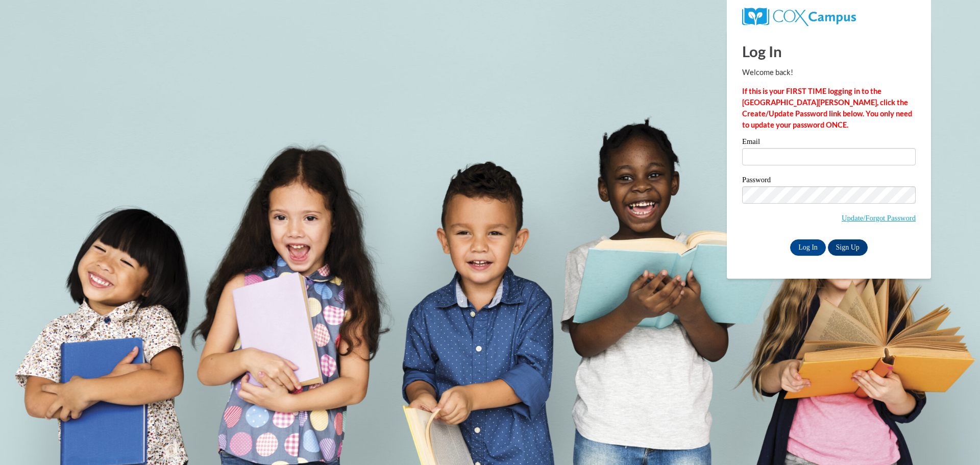  I want to click on label: Password, so click(829, 181).